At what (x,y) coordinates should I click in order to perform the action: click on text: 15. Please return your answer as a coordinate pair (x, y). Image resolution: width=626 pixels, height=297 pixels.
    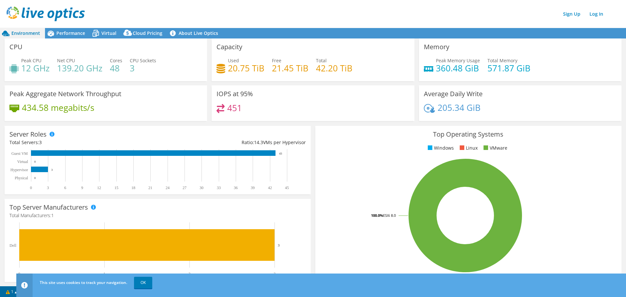
    Looking at the image, I should click on (116, 188).